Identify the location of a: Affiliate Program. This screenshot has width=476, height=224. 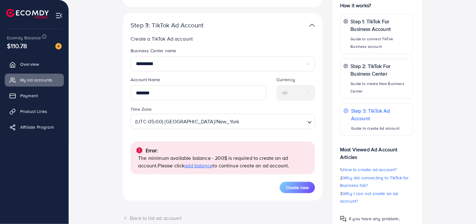
(34, 127).